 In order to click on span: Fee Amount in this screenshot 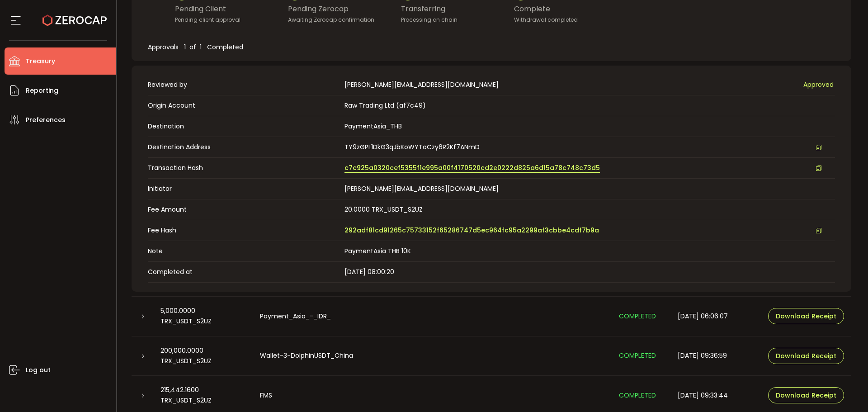, I will do `click(244, 209)`.